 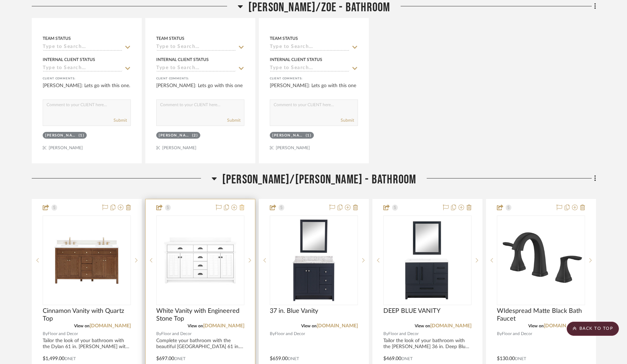 I want to click on img: White Vanity with Engineered Stone Top, so click(x=200, y=260).